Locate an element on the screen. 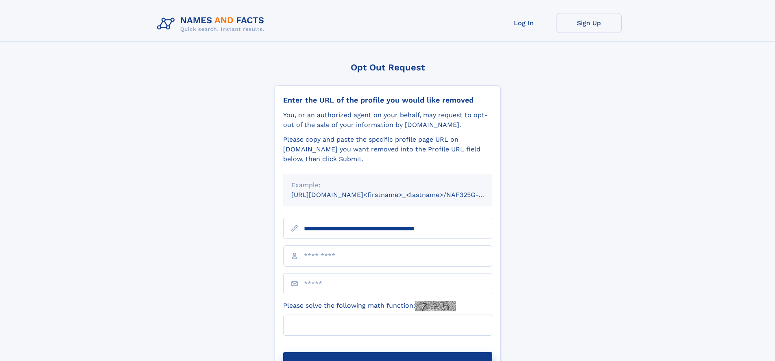 Image resolution: width=775 pixels, height=361 pixels. div: Opt Out Request is located at coordinates (388, 67).